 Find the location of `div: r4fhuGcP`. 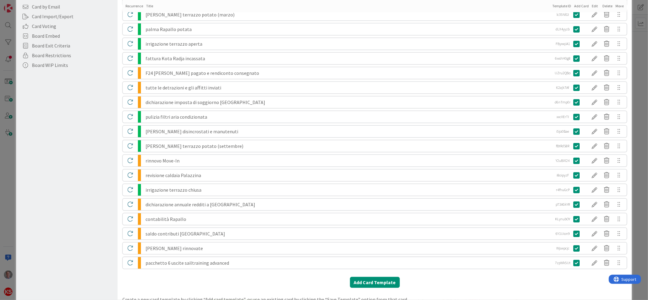

div: r4fhuGcP is located at coordinates (563, 190).